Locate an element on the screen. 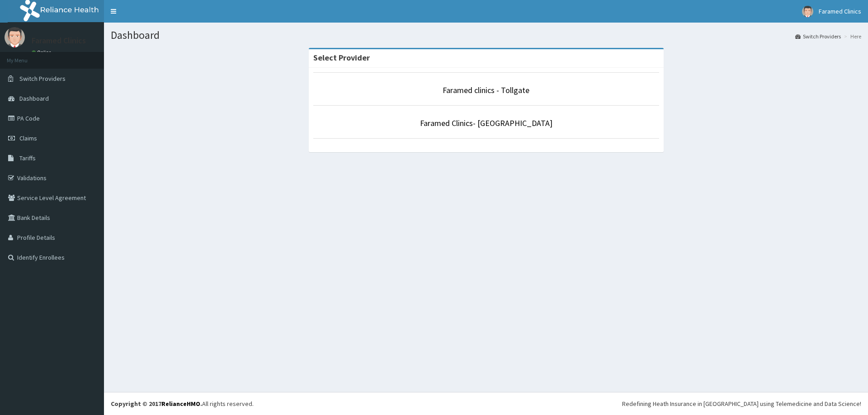 The image size is (868, 415). a: Faramed clinics - Tollgate is located at coordinates (486, 90).